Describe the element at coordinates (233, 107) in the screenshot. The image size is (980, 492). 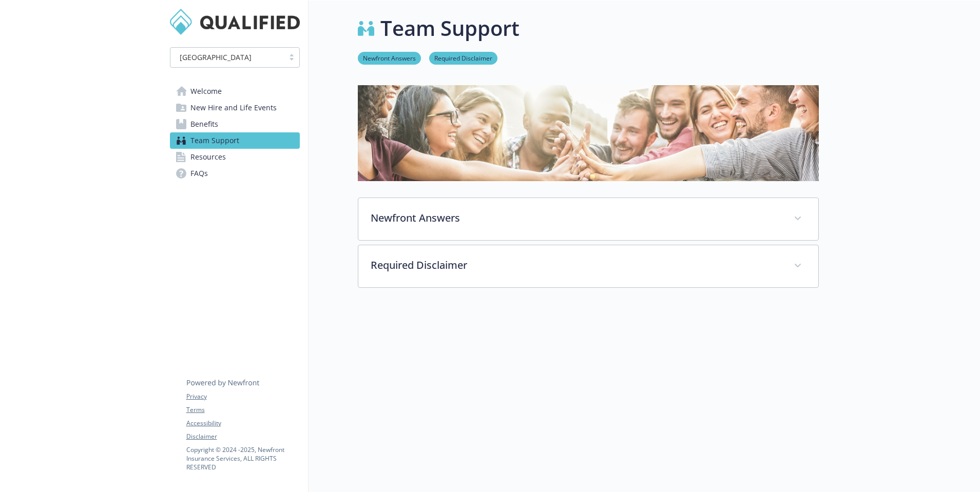
I see `span: New Hire and Life Events` at that location.